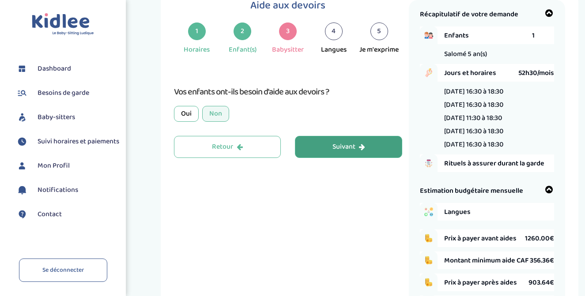 The height and width of the screenshot is (296, 585). What do you see at coordinates (348, 147) in the screenshot?
I see `button: Suivant` at bounding box center [348, 147].